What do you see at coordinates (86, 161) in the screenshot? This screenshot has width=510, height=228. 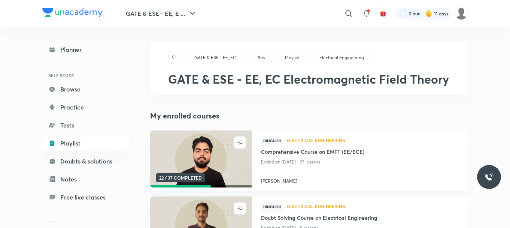 I see `a: Doubts & solutions` at bounding box center [86, 161].